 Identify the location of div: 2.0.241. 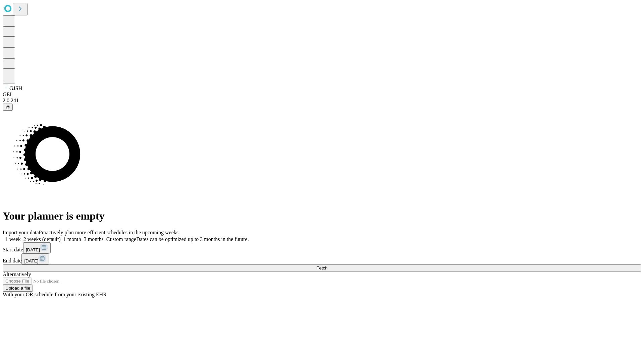
(322, 101).